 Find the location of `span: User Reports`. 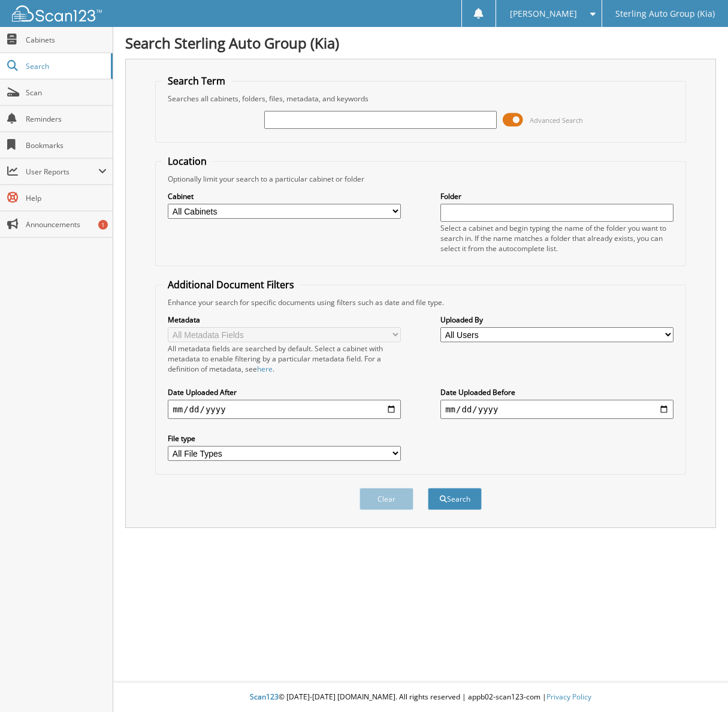

span: User Reports is located at coordinates (62, 171).